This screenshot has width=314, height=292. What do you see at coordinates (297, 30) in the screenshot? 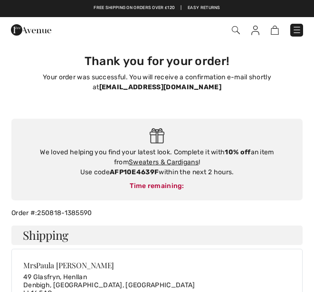
I see `img: Menu` at bounding box center [297, 30].